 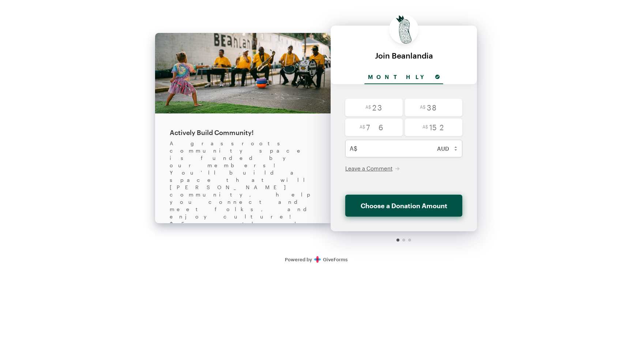 I want to click on div: Actively Build Community!, so click(x=243, y=132).